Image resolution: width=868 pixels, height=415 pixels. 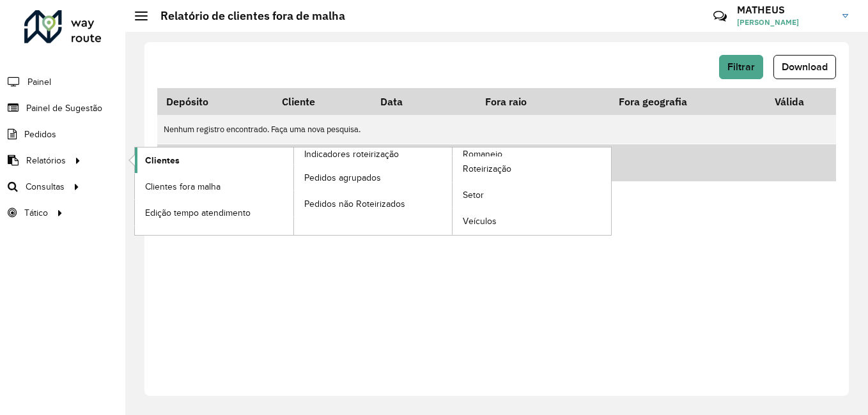 I want to click on span: Pedidos, so click(x=40, y=134).